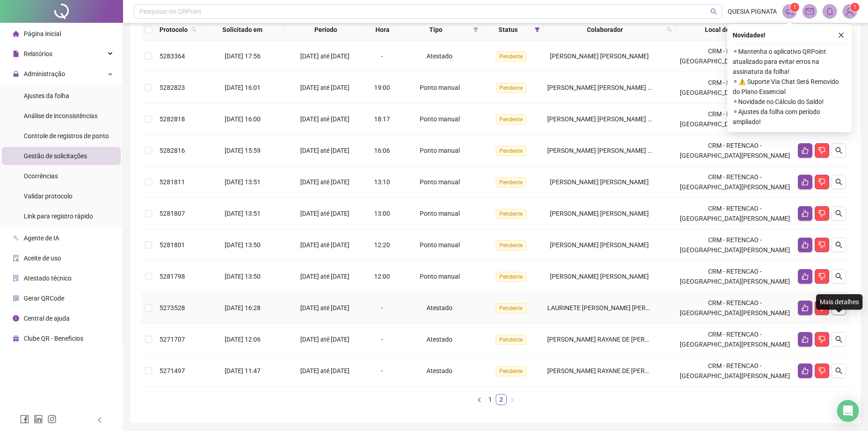 This screenshot has width=868, height=431. I want to click on span: Agente de IA, so click(41, 238).